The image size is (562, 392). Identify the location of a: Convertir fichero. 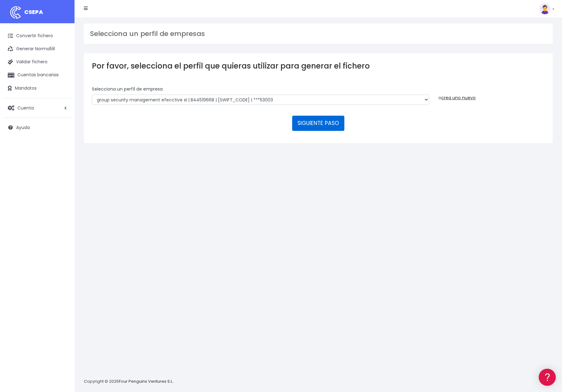
(37, 36).